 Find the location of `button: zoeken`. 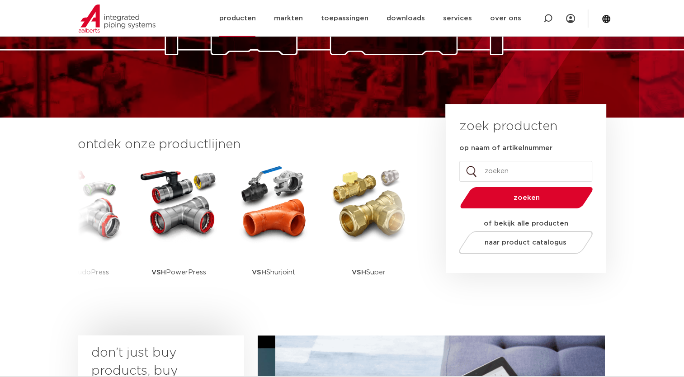

button: zoeken is located at coordinates (526, 198).